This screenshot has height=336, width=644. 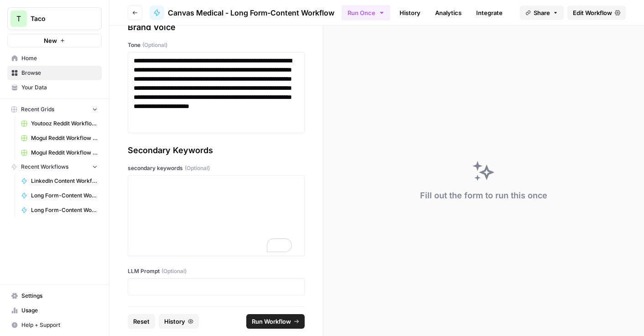 I want to click on span: T, so click(x=19, y=19).